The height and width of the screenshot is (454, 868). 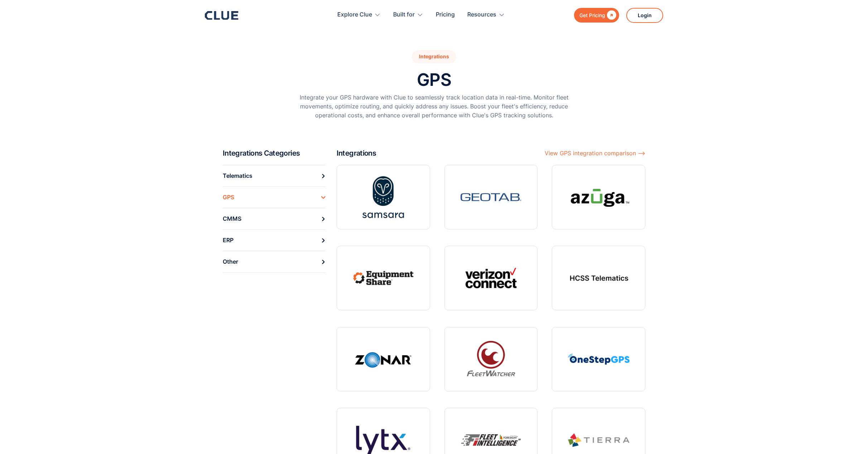 I want to click on h1: GPS, so click(x=433, y=80).